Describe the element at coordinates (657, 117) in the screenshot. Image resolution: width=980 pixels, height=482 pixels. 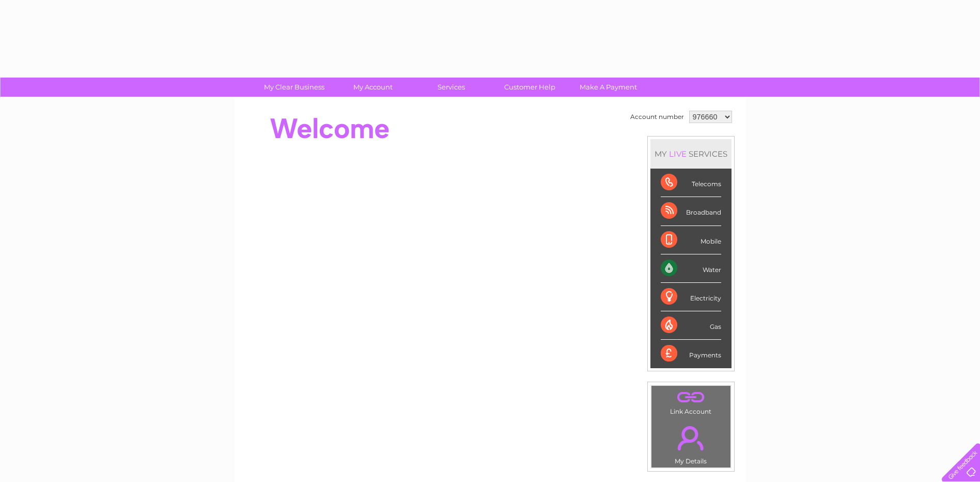
I see `td: Account number` at that location.